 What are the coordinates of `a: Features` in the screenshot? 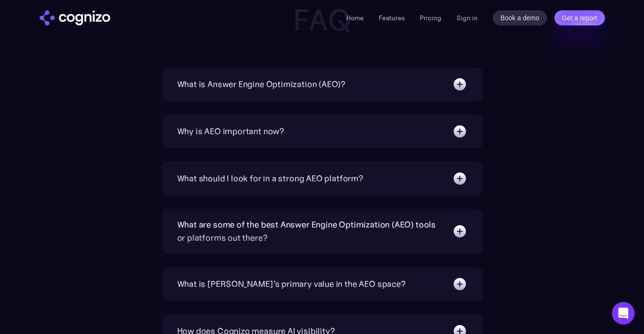 It's located at (391, 18).